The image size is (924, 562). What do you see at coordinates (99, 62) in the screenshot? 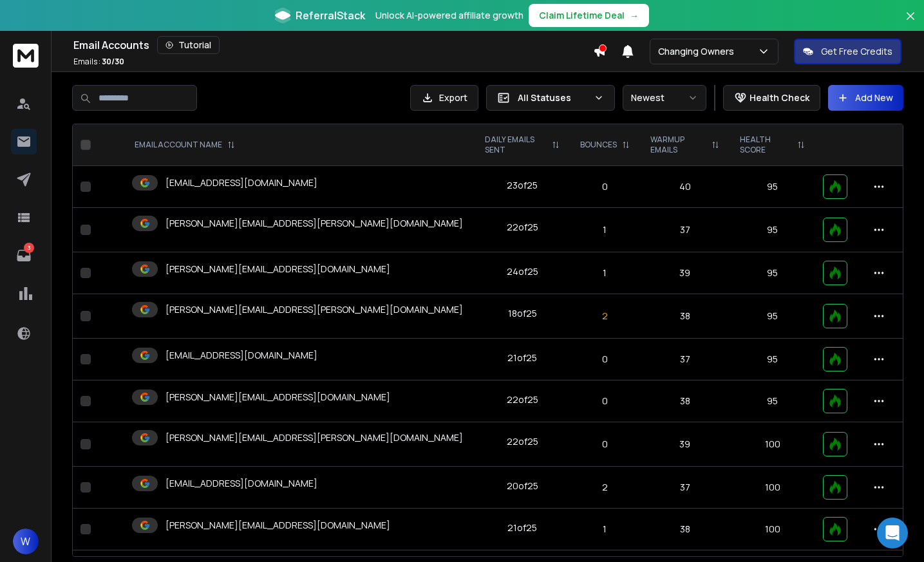
I see `p: Emails :` at bounding box center [99, 62].